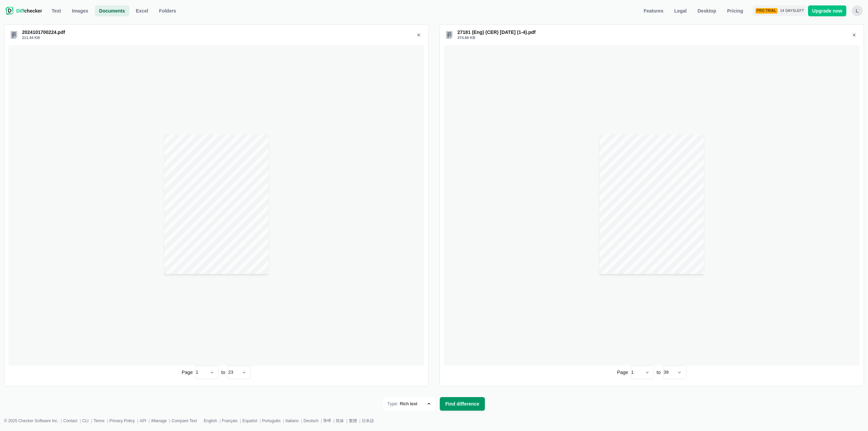 The image size is (868, 431). I want to click on a: Excel, so click(142, 11).